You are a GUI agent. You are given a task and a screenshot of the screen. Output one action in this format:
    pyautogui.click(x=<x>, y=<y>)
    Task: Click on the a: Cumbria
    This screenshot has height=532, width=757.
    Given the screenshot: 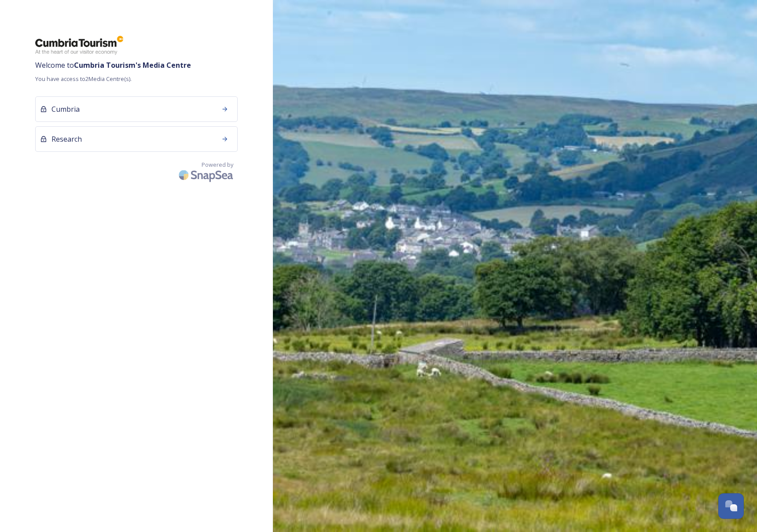 What is the action you would take?
    pyautogui.click(x=137, y=112)
    